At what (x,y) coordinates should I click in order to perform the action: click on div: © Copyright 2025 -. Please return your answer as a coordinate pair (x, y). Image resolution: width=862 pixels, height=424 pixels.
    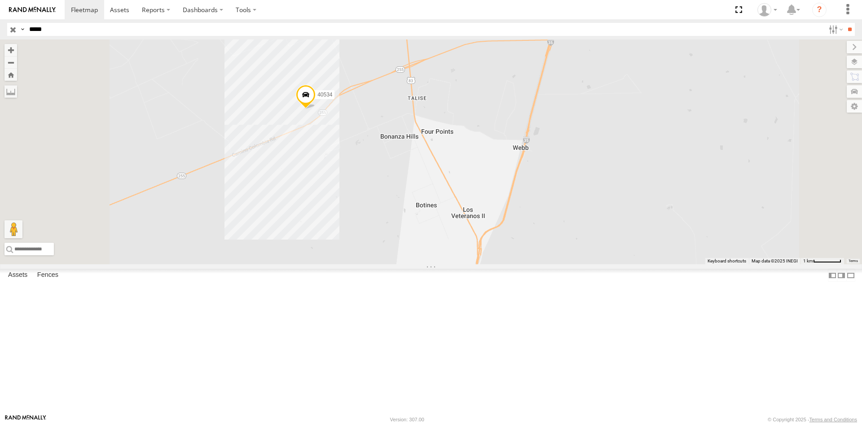
    Looking at the image, I should click on (812, 420).